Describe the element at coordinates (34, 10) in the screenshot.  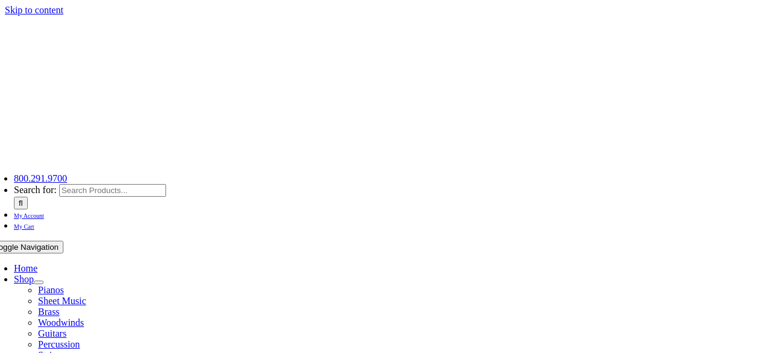
I see `a: Skip to content` at that location.